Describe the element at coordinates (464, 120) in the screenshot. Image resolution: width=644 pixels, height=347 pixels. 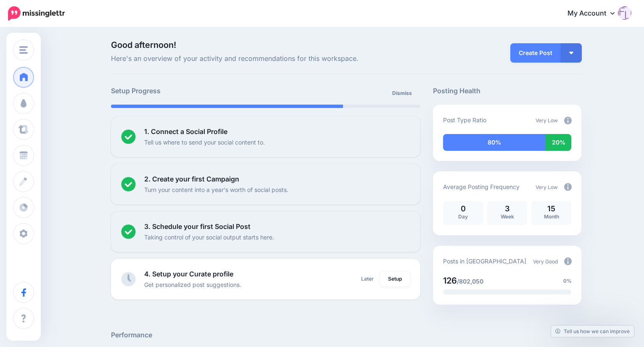
I see `p: Post Type Ratio` at that location.